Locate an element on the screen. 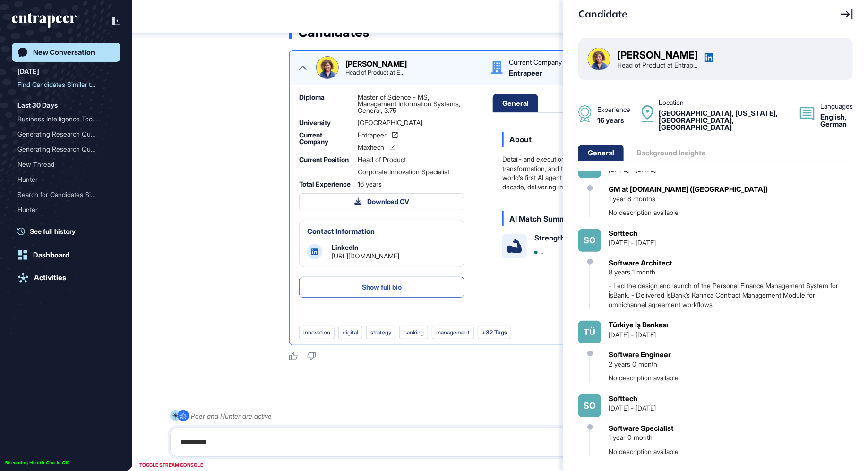 This screenshot has height=471, width=868. div: 1 year 0 month is located at coordinates (631, 437).